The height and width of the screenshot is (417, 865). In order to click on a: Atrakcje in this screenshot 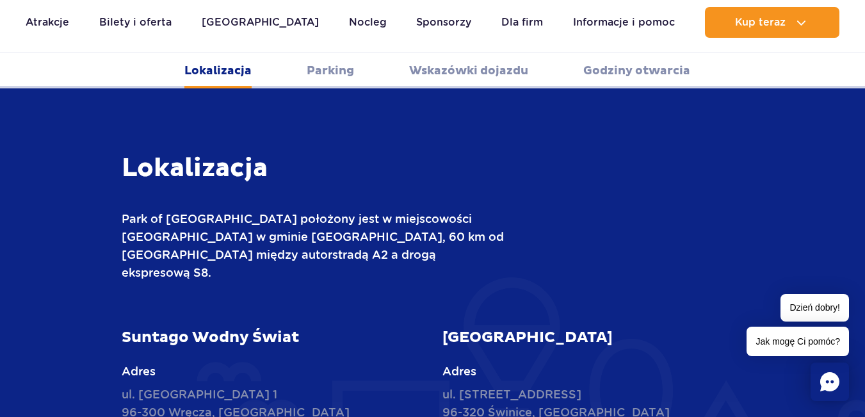, I will do `click(47, 22)`.